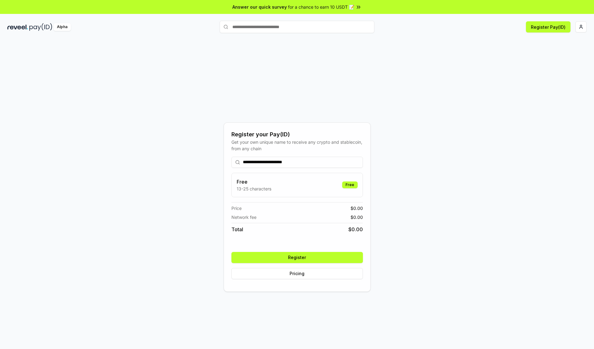 This screenshot has width=594, height=349. I want to click on p: 13-25 characters, so click(254, 189).